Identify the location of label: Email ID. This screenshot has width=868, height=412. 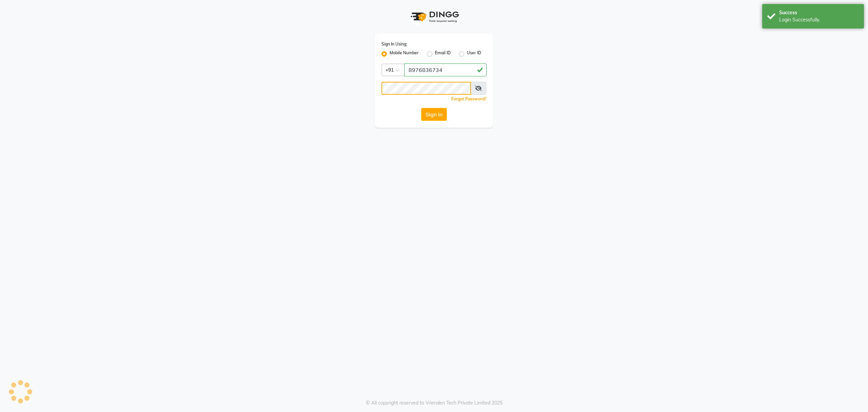
(443, 54).